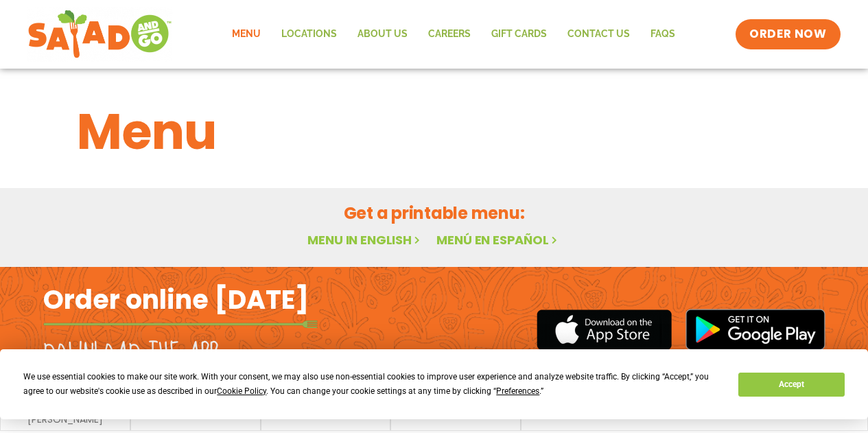 This screenshot has width=868, height=433. Describe the element at coordinates (130, 357) in the screenshot. I see `h2: Download the app` at that location.